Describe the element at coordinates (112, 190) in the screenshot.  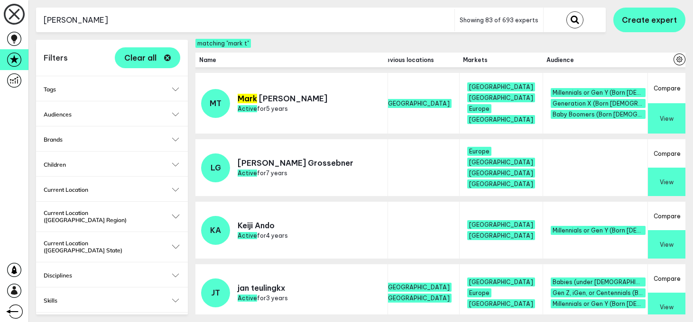
I see `h2: Current Location` at that location.